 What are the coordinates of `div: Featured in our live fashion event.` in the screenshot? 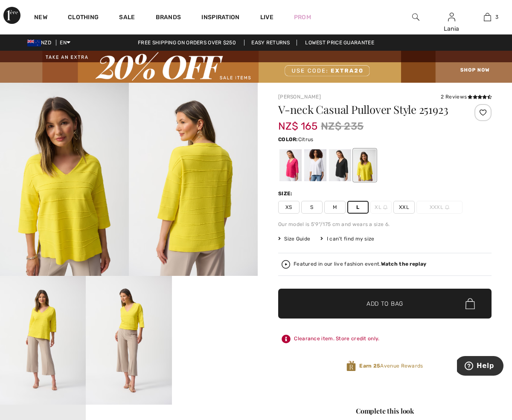 It's located at (360, 264).